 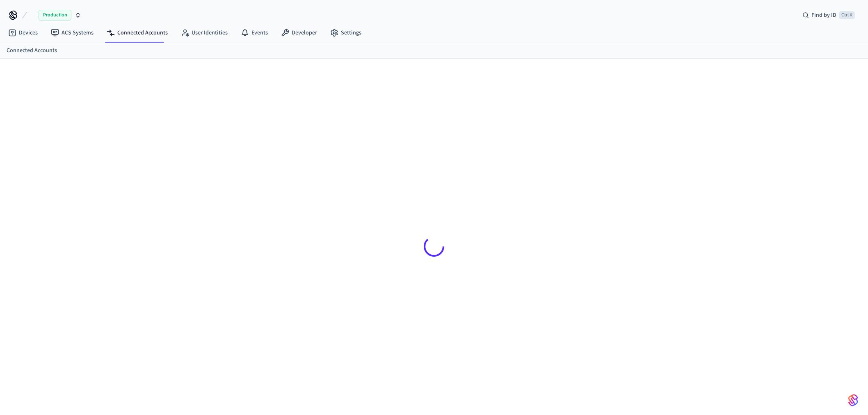 What do you see at coordinates (299, 33) in the screenshot?
I see `a: Developer` at bounding box center [299, 33].